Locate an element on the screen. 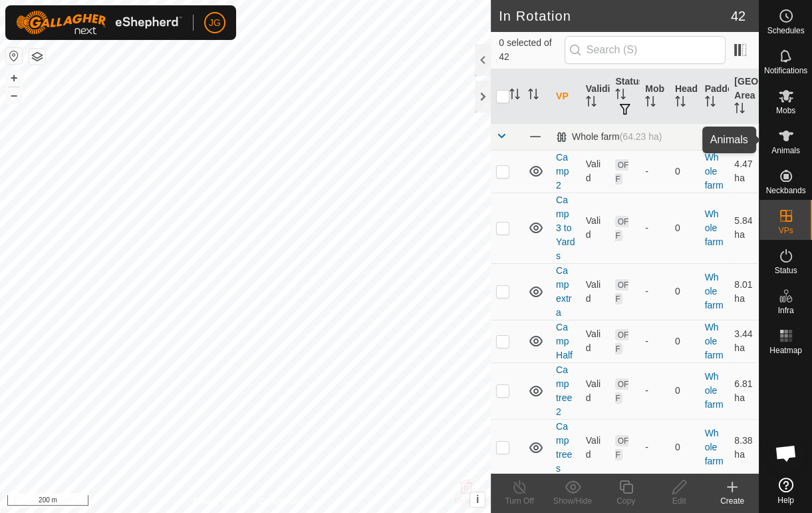 The image size is (812, 513). div: Edit is located at coordinates (679, 500).